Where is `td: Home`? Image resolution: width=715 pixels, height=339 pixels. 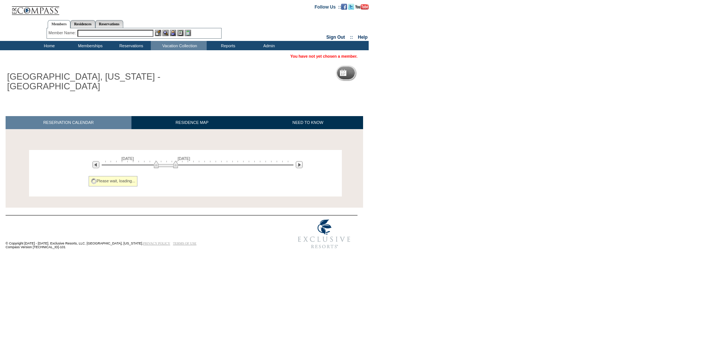
td: Home is located at coordinates (48, 45).